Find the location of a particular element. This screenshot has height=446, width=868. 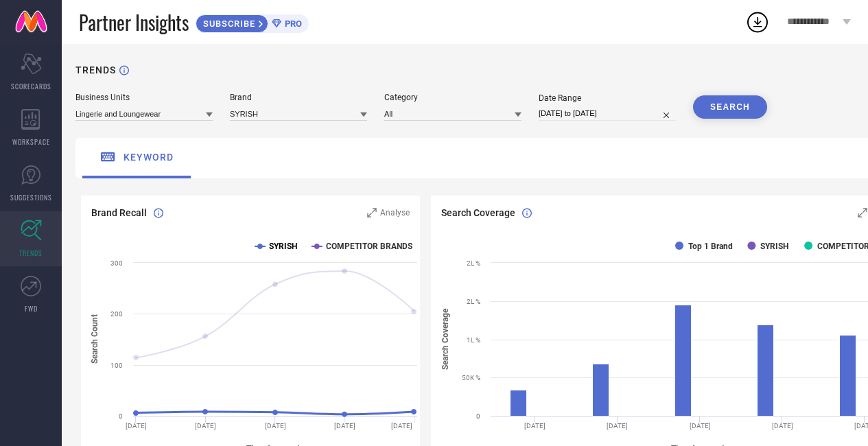

span: SUGGESTIONS is located at coordinates (31, 197).